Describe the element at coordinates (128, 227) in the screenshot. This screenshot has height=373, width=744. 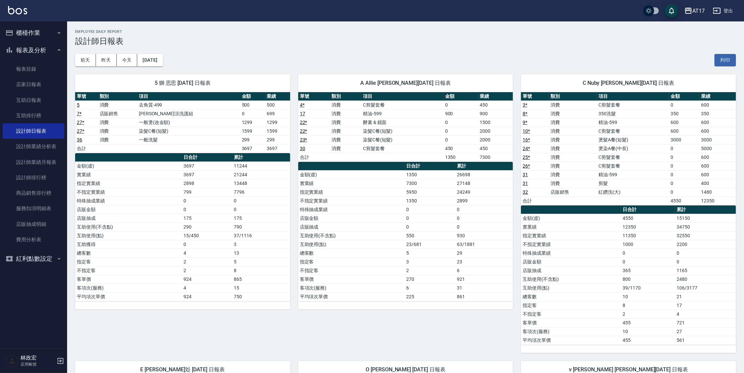
I see `td: 互助使用(不含點)` at that location.